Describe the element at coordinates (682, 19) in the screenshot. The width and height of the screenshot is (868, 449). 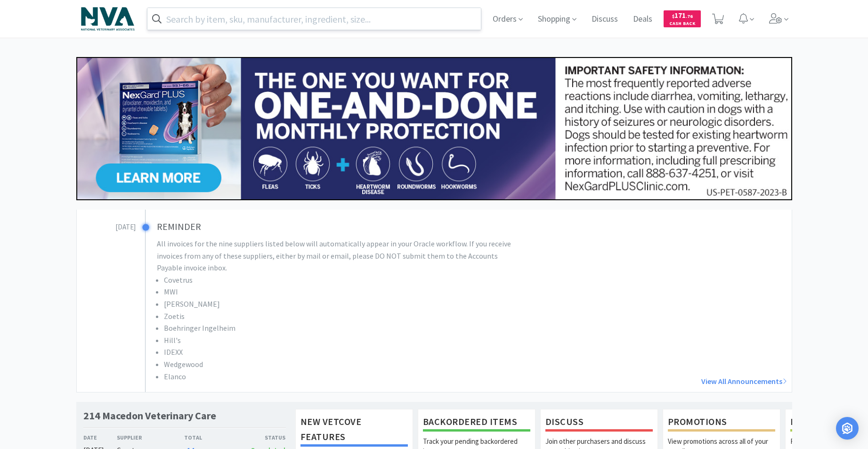
I see `a: $171.76Cash Back` at that location.